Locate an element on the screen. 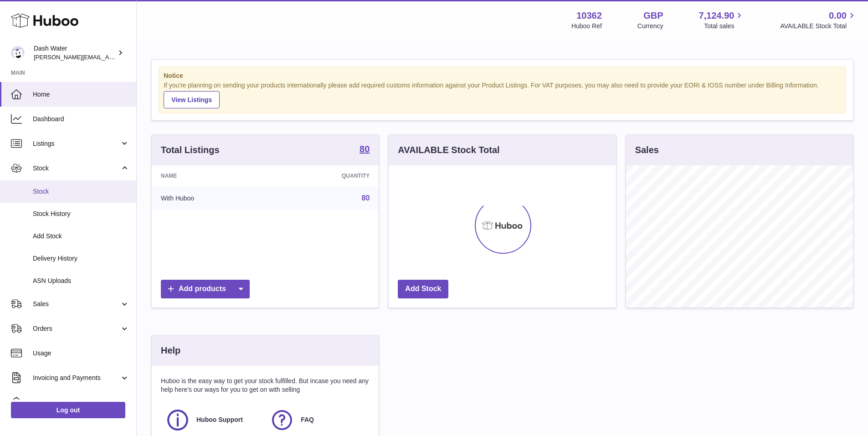 This screenshot has height=436, width=868. a: Add products is located at coordinates (205, 289).